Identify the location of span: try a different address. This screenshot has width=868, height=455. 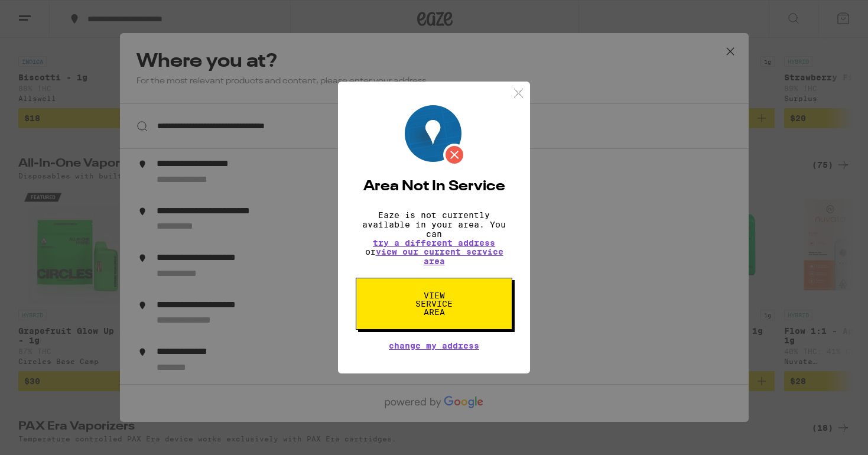
(433, 243).